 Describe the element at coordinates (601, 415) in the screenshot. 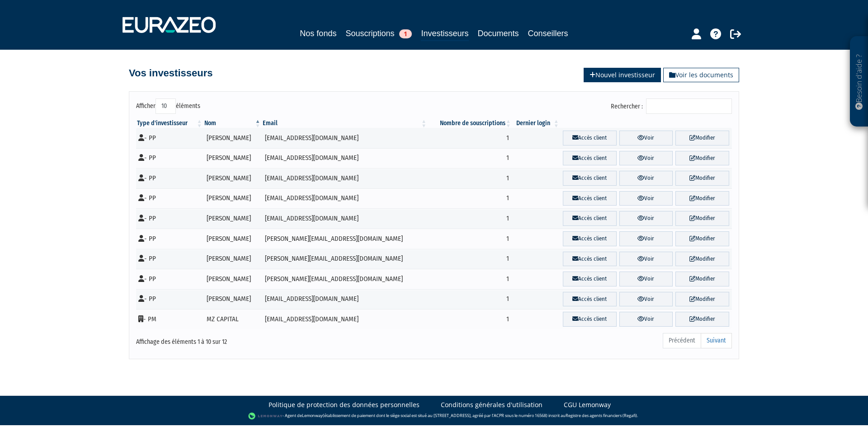

I see `a: Registre des agents financiers (Regafi)` at that location.